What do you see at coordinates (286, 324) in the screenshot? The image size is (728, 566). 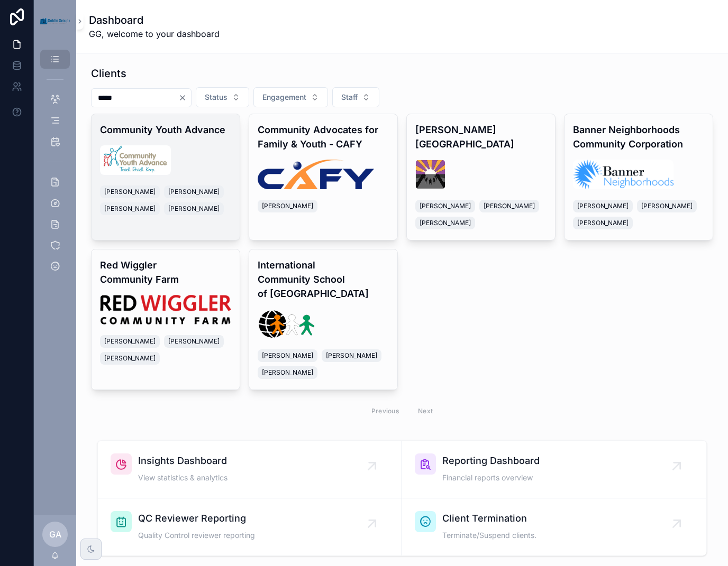 I see `img: logo.webp` at bounding box center [286, 324].